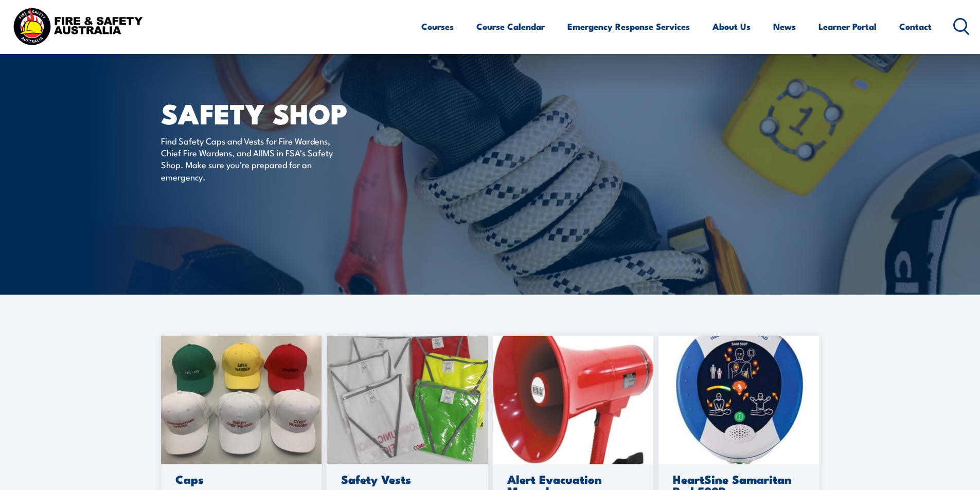  What do you see at coordinates (629, 27) in the screenshot?
I see `a: Emergency Response Services` at bounding box center [629, 27].